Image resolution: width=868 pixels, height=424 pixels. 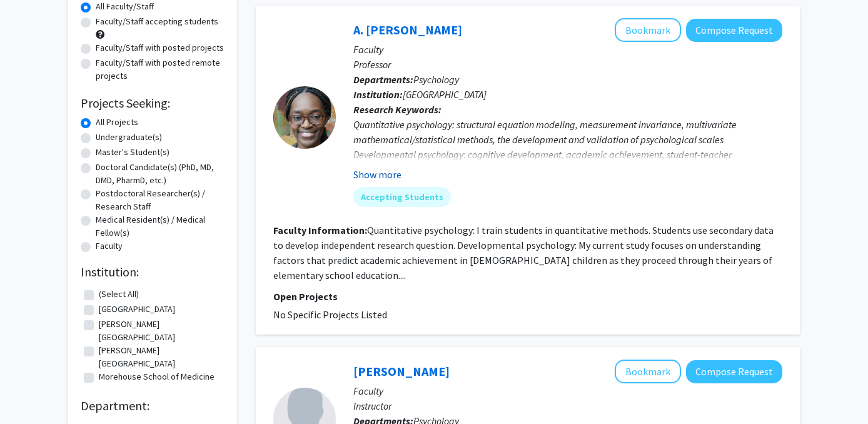 I want to click on b: Research Keywords:, so click(x=397, y=109).